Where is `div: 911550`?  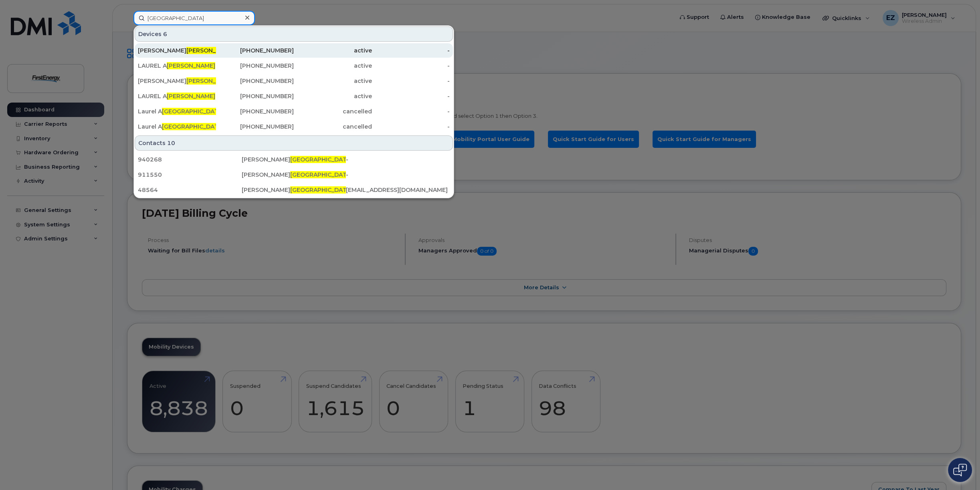
div: 911550 is located at coordinates (189, 175).